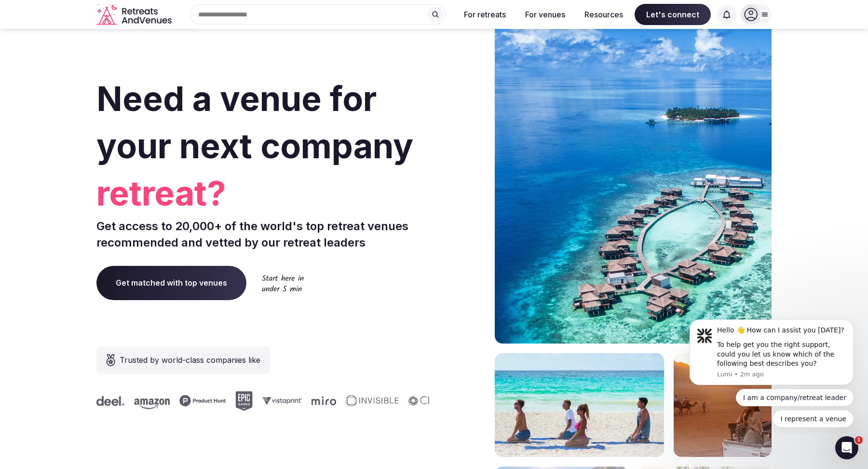 The image size is (868, 469). What do you see at coordinates (859, 440) in the screenshot?
I see `span: 1` at bounding box center [859, 440].